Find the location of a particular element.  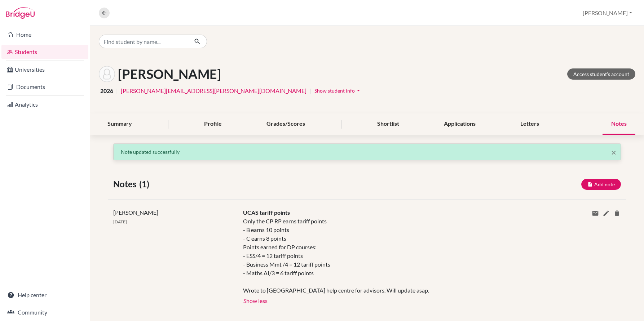

button: Close is located at coordinates (614, 152).